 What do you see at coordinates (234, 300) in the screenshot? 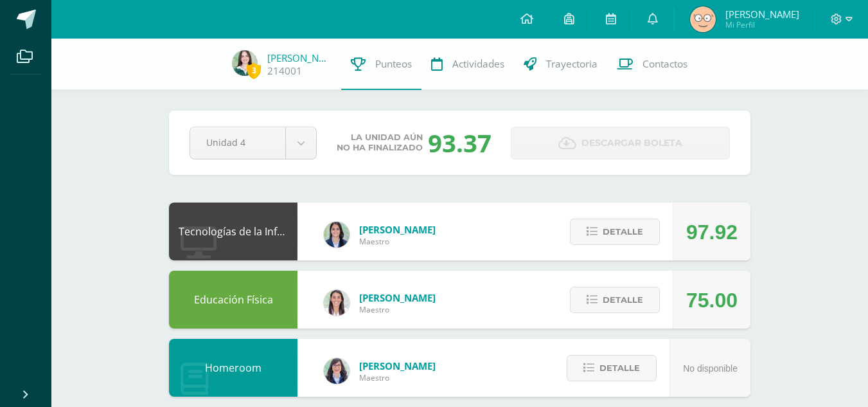
I see `div: Educación Física` at bounding box center [234, 300].